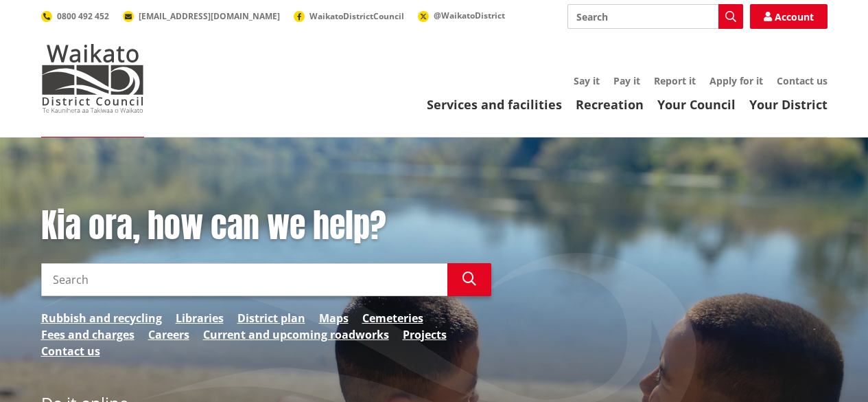 The image size is (868, 402). I want to click on a: Services and facilities, so click(494, 105).